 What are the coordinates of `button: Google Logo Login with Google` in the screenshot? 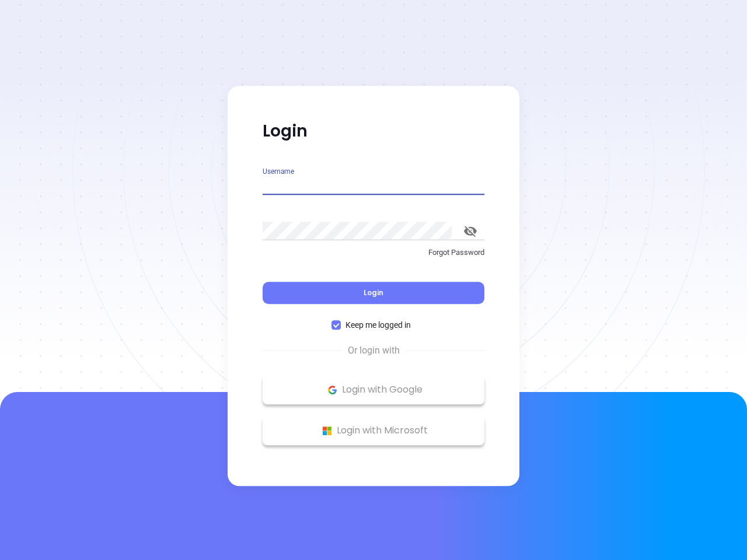 It's located at (374, 390).